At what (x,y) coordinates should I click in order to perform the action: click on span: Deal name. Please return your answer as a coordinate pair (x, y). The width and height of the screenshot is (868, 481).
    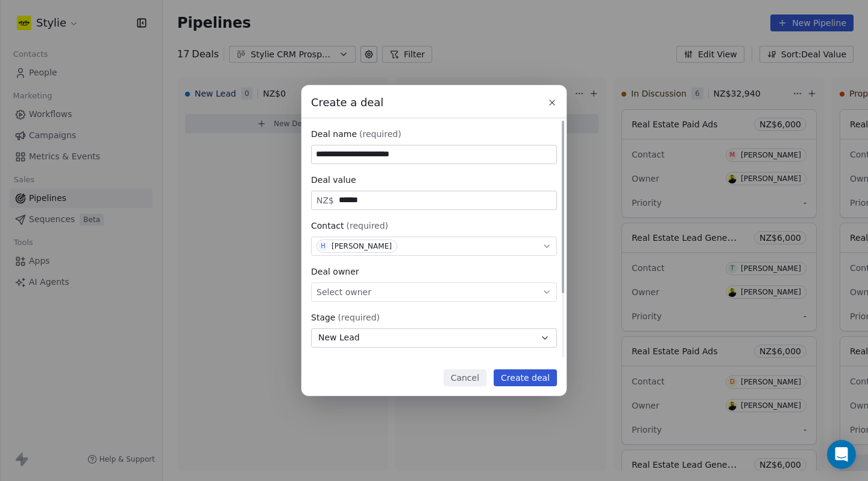
    Looking at the image, I should click on (334, 134).